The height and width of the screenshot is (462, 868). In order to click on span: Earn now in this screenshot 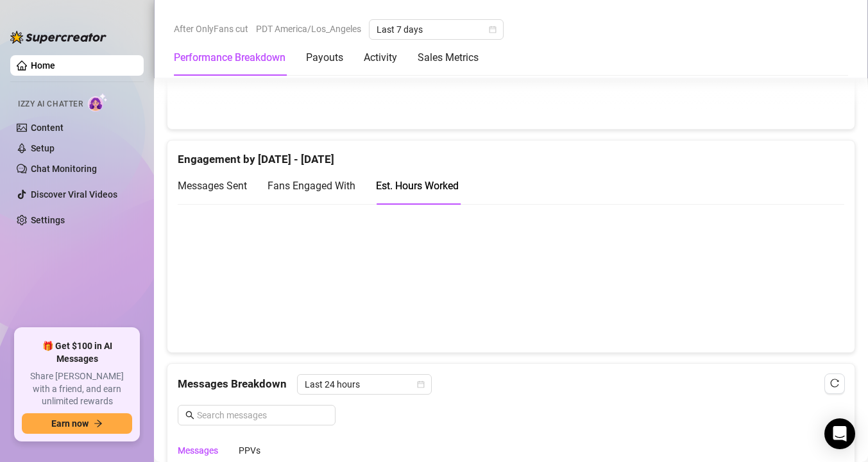, I will do `click(70, 424)`.